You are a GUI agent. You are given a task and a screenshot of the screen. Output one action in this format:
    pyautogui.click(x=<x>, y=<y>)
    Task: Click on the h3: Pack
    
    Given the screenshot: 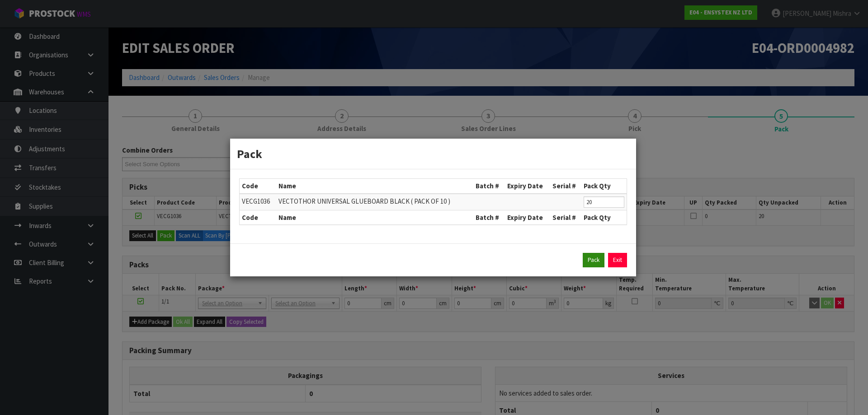 What is the action you would take?
    pyautogui.click(x=433, y=154)
    